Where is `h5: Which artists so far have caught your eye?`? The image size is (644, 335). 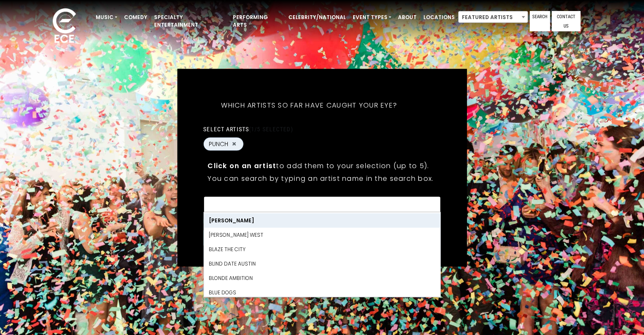
h5: Which artists so far have caught your eye? is located at coordinates (309, 105).